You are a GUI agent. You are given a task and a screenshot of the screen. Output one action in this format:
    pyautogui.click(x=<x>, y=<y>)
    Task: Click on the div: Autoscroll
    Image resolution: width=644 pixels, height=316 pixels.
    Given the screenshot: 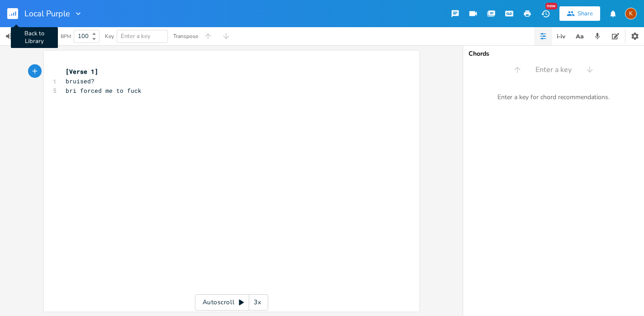 What is the action you would take?
    pyautogui.click(x=231, y=303)
    